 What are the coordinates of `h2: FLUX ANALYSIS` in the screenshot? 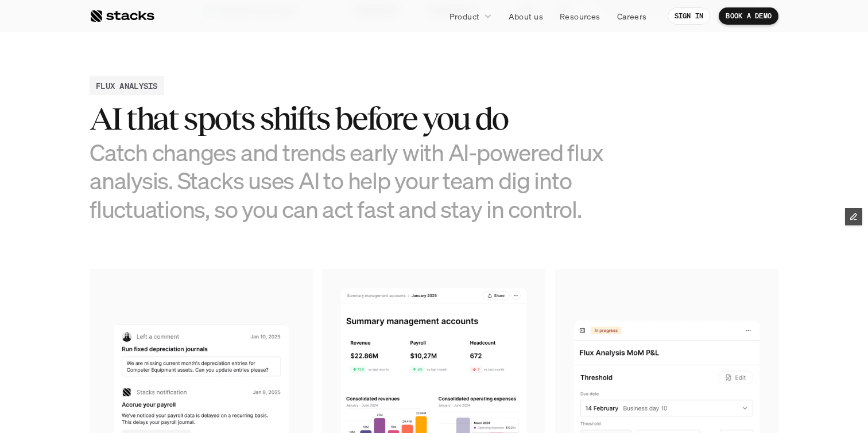 It's located at (127, 86).